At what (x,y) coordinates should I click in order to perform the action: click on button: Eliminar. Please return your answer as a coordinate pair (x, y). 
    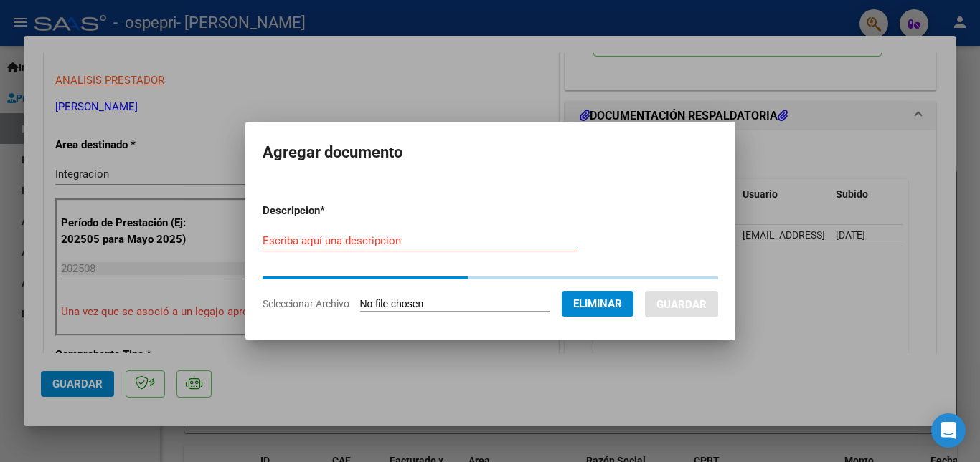
    Looking at the image, I should click on (597, 304).